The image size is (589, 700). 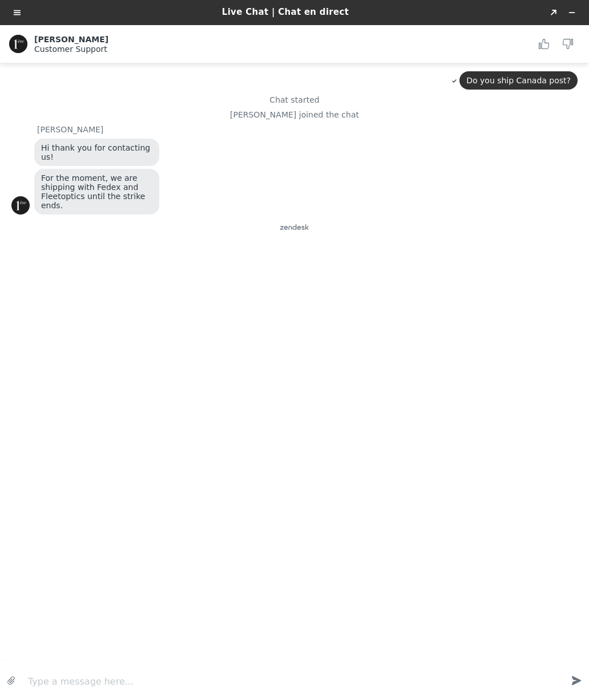 What do you see at coordinates (94, 192) in the screenshot?
I see `span: For the moment, we are shipping with Fedex and Fleetoptics until the strike ends.` at bounding box center [94, 192].